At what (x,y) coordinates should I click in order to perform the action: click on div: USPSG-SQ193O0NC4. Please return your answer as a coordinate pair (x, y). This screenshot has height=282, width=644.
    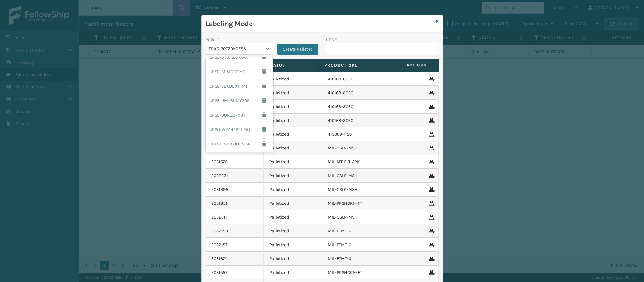
    Looking at the image, I should click on (240, 144).